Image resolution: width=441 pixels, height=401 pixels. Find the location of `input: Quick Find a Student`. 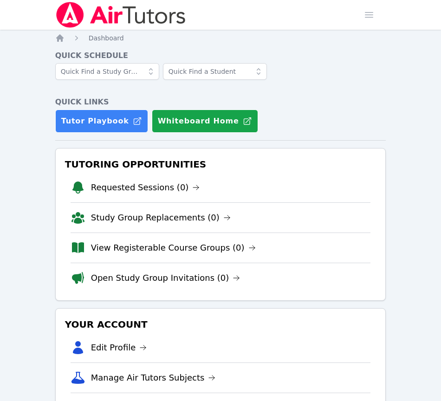

input: Quick Find a Student is located at coordinates (215, 71).